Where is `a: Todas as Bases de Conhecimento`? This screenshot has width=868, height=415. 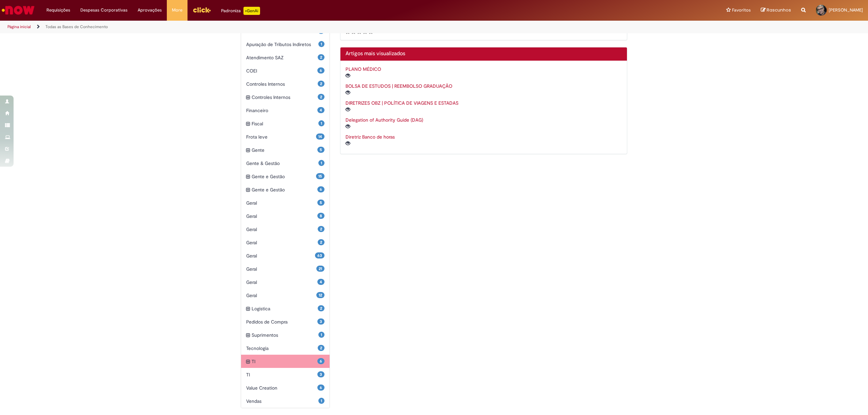 a: Todas as Bases de Conhecimento is located at coordinates (76, 26).